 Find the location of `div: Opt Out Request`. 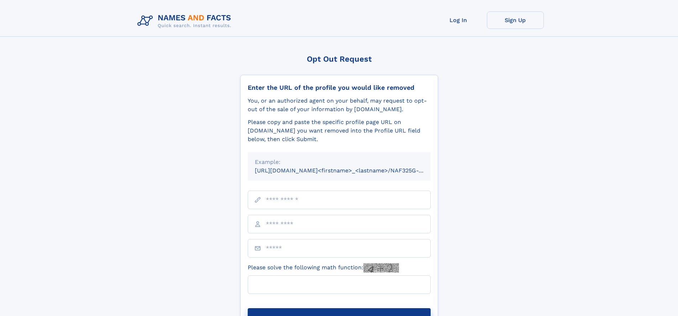

div: Opt Out Request is located at coordinates (339, 59).